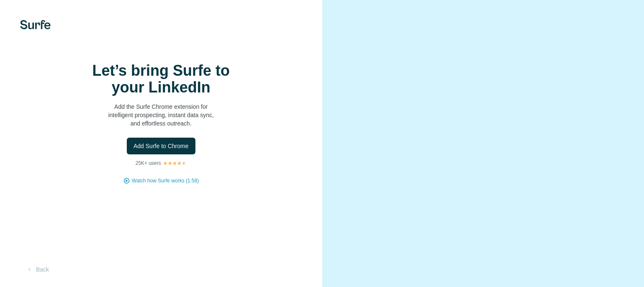  What do you see at coordinates (37, 269) in the screenshot?
I see `button: Back` at bounding box center [37, 269].